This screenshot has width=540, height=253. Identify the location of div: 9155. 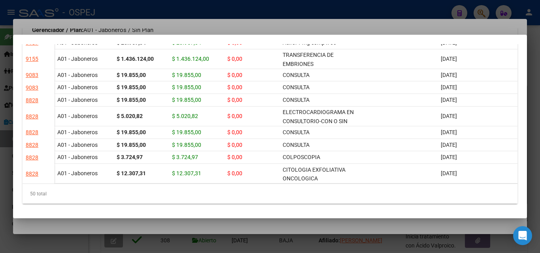
(32, 59).